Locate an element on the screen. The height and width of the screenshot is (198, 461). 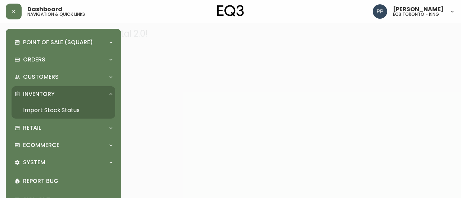
div: System is located at coordinates (63, 163).